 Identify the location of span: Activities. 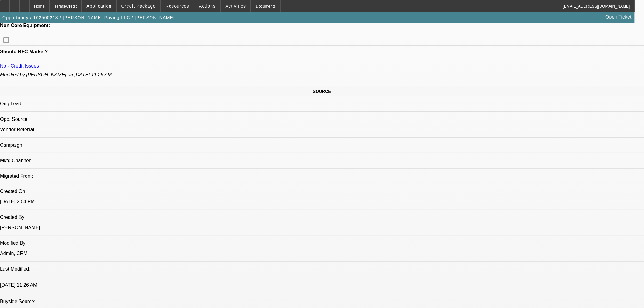
(236, 6).